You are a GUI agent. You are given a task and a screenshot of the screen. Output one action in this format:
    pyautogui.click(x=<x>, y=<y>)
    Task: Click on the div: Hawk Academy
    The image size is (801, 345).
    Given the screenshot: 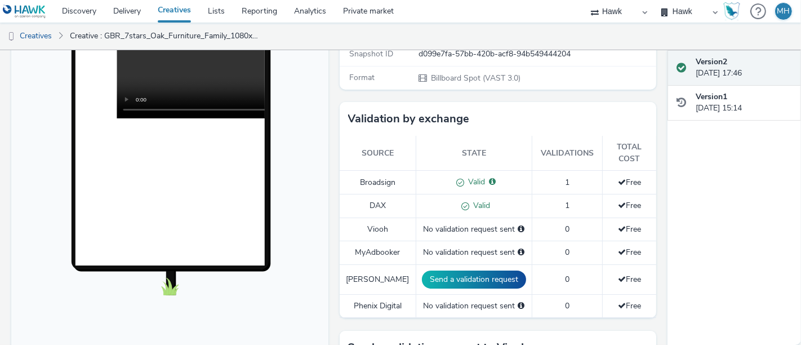 What is the action you would take?
    pyautogui.click(x=731, y=11)
    